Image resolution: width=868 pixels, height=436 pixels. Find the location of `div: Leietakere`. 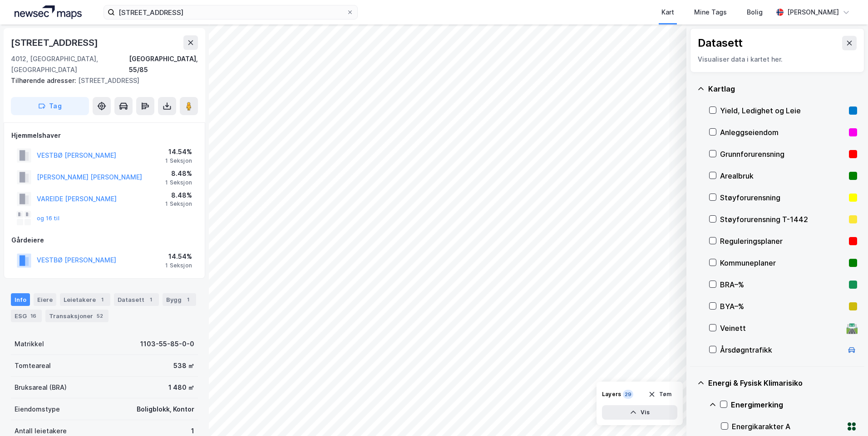

div: Leietakere is located at coordinates (85, 300).